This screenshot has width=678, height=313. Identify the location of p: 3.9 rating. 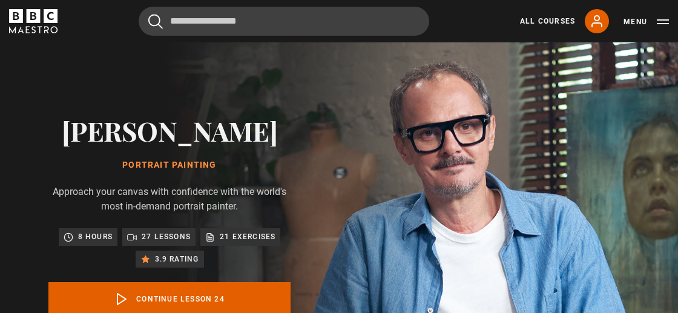
(177, 259).